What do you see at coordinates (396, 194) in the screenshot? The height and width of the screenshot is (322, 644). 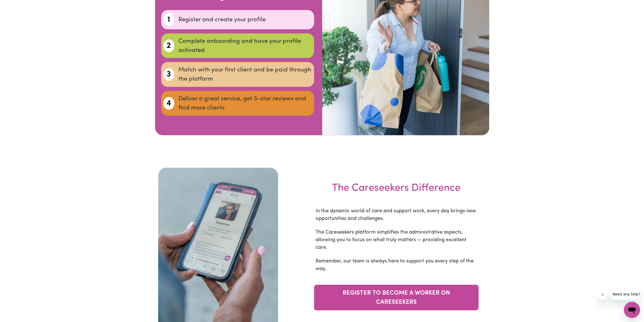 I see `h3: The Careseekers Difference` at bounding box center [396, 194].